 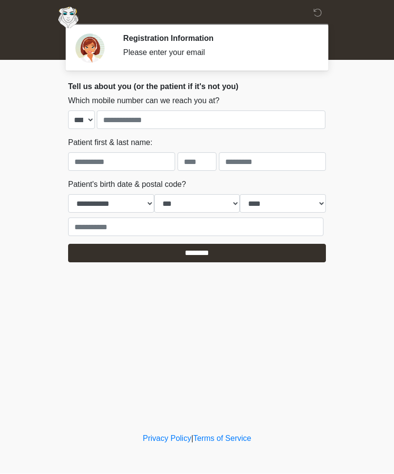 What do you see at coordinates (217, 53) in the screenshot?
I see `div: Please enter your email` at bounding box center [217, 53].